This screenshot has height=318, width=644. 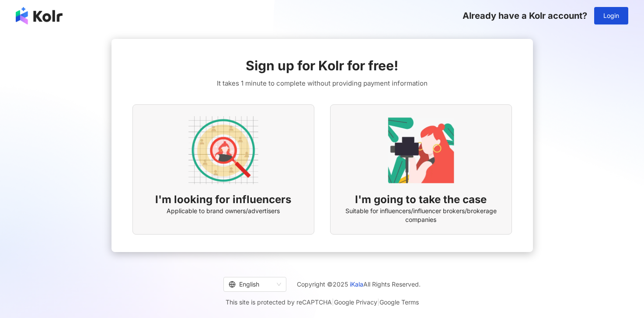 I want to click on span: I'm looking for influencers, so click(x=223, y=199).